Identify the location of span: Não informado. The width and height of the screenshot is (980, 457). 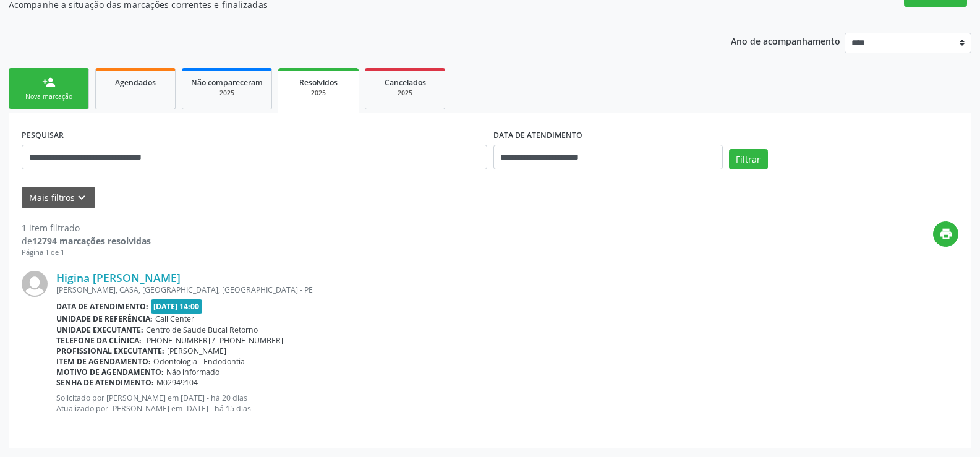
(193, 372).